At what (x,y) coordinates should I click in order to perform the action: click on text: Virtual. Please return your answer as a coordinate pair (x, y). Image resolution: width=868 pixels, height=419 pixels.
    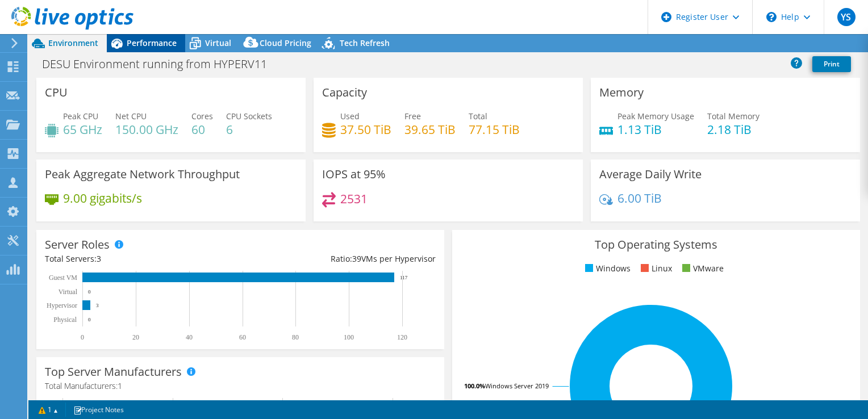
    Looking at the image, I should click on (68, 291).